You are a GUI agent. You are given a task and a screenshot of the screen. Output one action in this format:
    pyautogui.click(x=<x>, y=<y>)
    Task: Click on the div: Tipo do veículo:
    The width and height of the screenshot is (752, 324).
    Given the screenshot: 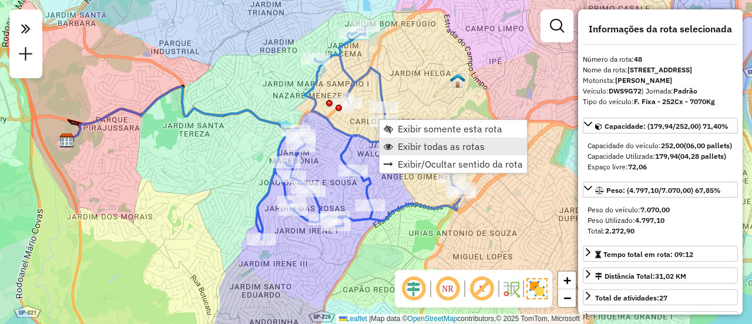 What is the action you would take?
    pyautogui.click(x=660, y=102)
    